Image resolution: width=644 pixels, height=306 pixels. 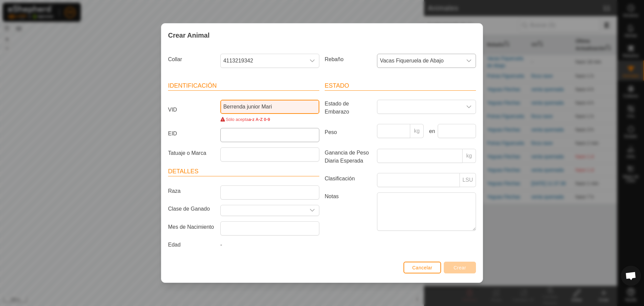 What do you see at coordinates (349, 133) in the screenshot?
I see `label: Peso` at bounding box center [349, 133].